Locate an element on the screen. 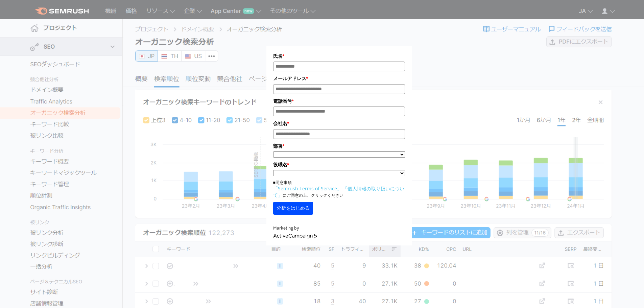 The height and width of the screenshot is (308, 644). div: Marketing by is located at coordinates (339, 228).